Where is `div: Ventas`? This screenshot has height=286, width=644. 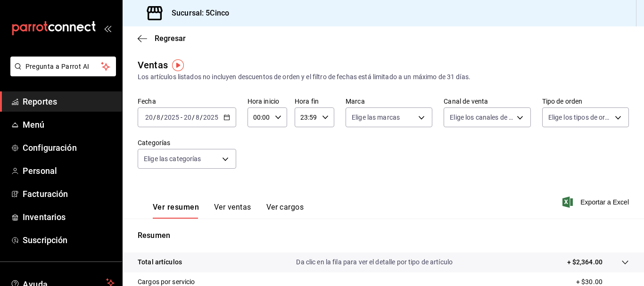 div: Ventas is located at coordinates (153, 65).